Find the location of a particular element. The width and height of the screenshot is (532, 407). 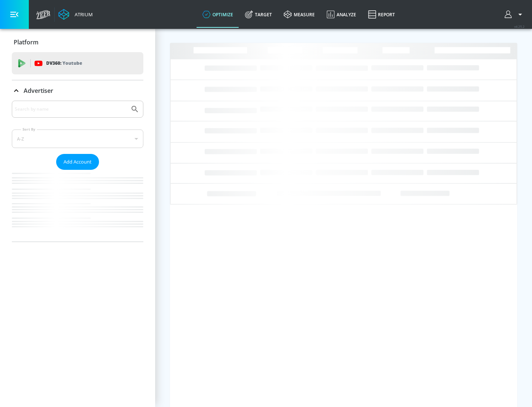

a: Target is located at coordinates (258, 14).